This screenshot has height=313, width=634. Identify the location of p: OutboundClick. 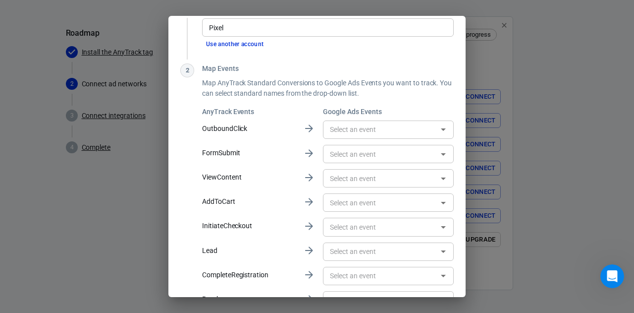
(249, 128).